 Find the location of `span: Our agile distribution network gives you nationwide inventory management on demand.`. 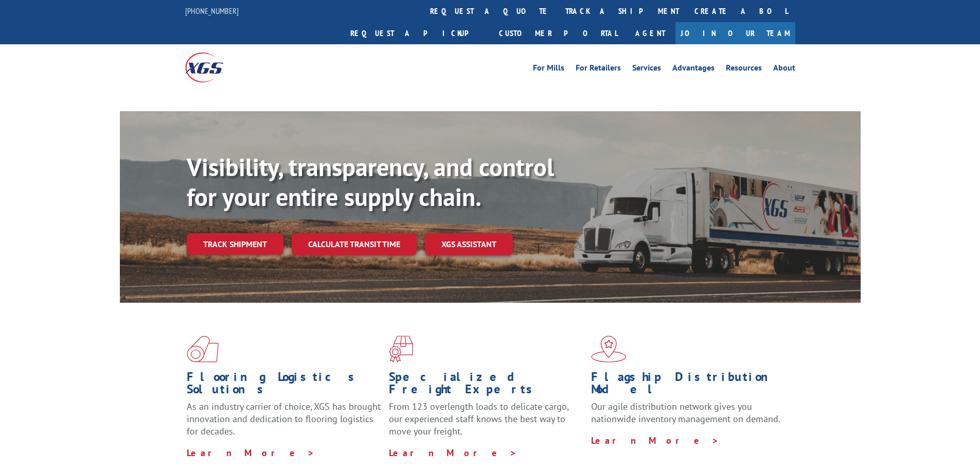

span: Our agile distribution network gives you nationwide inventory management on demand. is located at coordinates (686, 412).